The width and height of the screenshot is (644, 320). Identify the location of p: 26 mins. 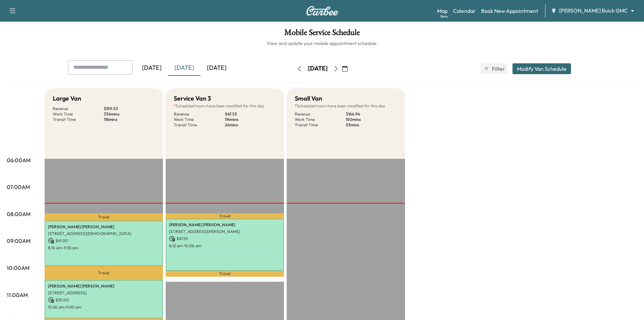
(250, 125).